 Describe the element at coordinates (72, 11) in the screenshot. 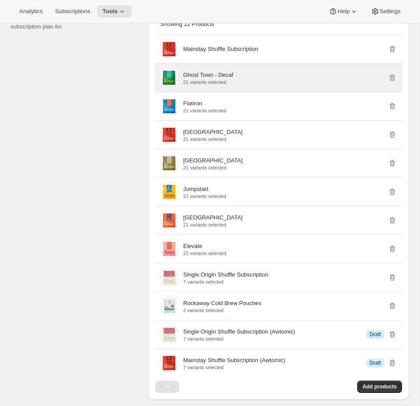

I see `span: Subscriptions` at that location.